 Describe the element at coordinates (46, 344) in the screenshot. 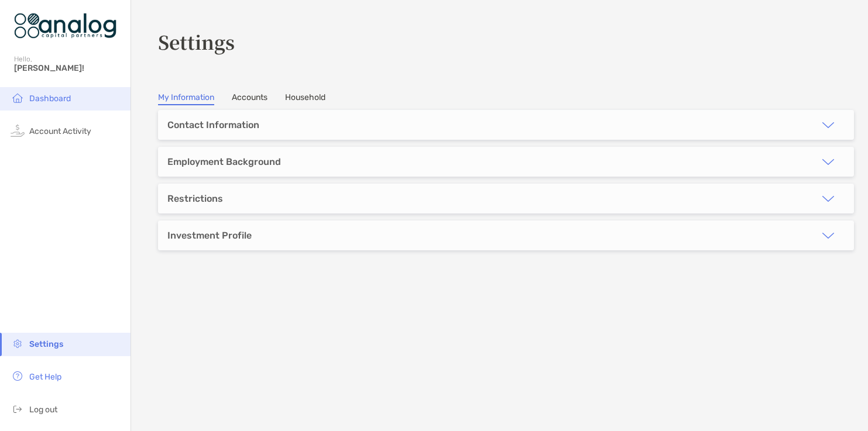

I see `span: Settings` at that location.